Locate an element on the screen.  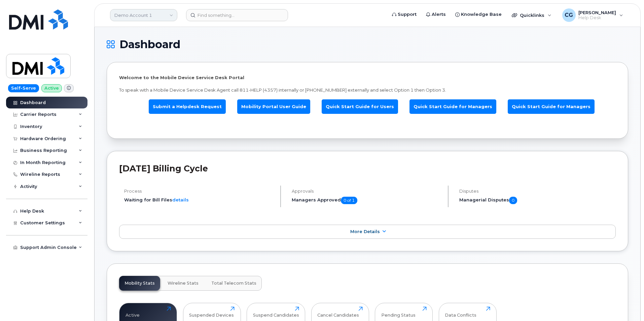
span: Wireline Stats is located at coordinates (183, 284).